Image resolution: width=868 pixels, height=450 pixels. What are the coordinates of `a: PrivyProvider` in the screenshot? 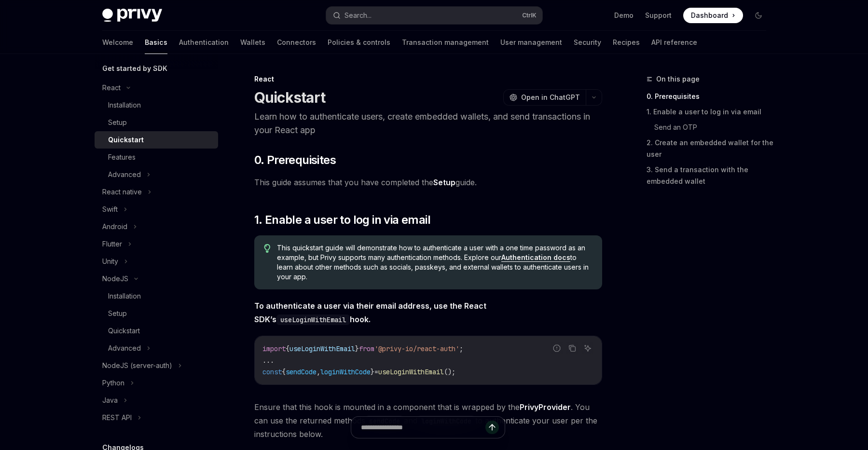 It's located at (545, 407).